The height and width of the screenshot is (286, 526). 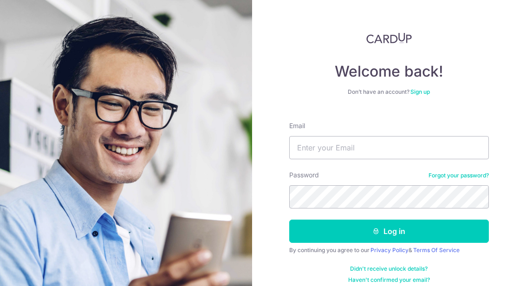 What do you see at coordinates (459, 176) in the screenshot?
I see `a: Forgot your password?` at bounding box center [459, 176].